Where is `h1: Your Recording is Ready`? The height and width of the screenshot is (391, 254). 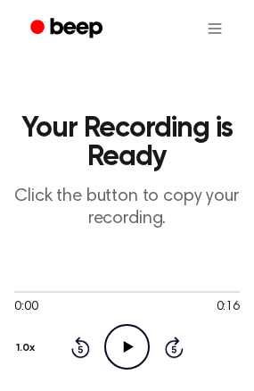 h1: Your Recording is Ready is located at coordinates (127, 143).